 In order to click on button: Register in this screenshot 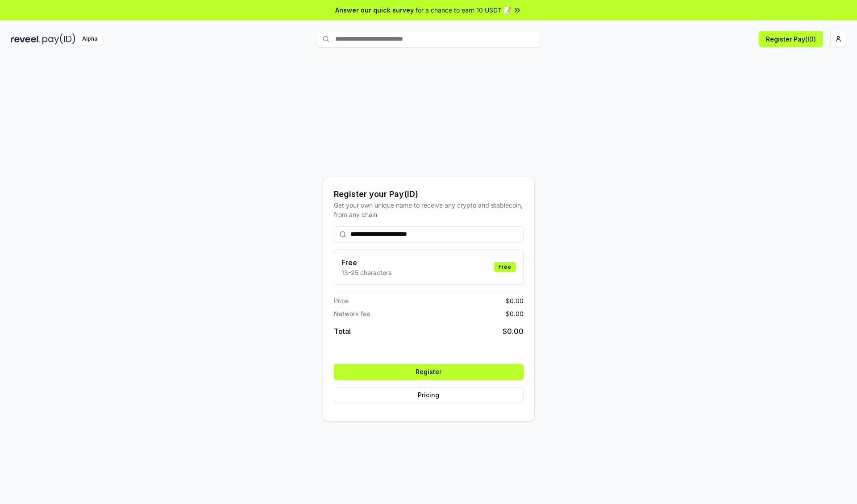, I will do `click(428, 372)`.